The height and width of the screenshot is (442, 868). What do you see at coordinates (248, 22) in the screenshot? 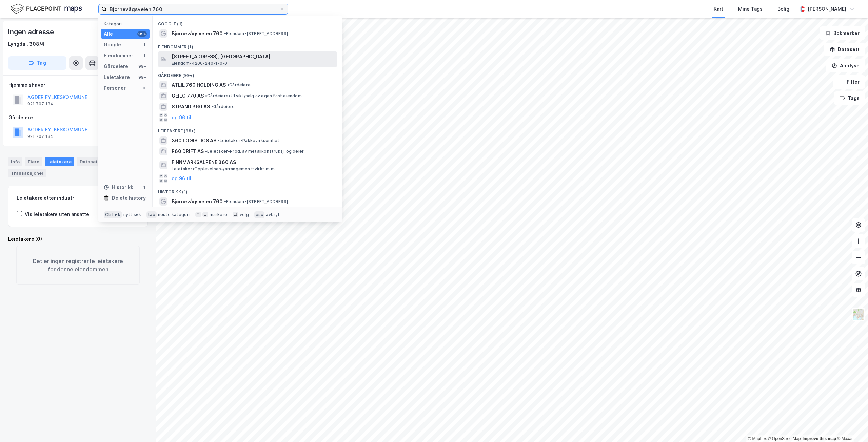
I see `div: Google (1)` at bounding box center [248, 22].